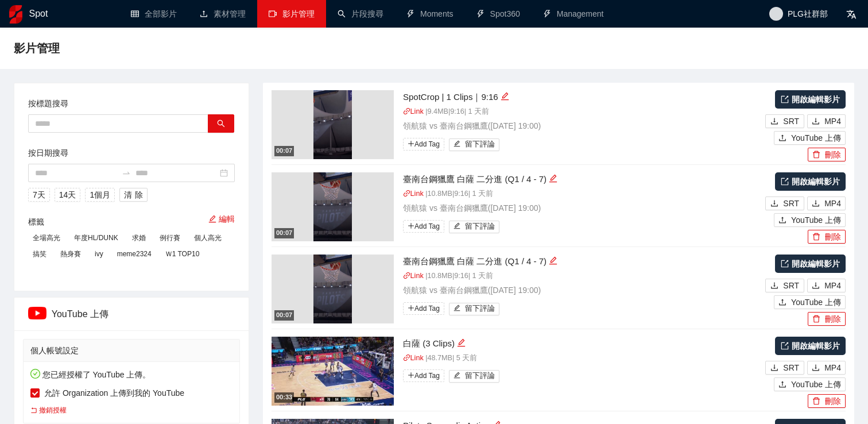  I want to click on p: | 10.8 MB | 9:16 | 1 天前, so click(583, 277).